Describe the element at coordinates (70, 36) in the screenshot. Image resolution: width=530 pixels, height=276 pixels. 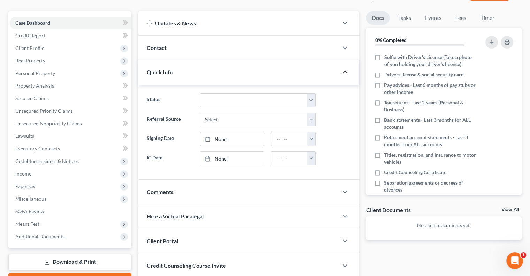
I see `a: Credit Report` at that location.